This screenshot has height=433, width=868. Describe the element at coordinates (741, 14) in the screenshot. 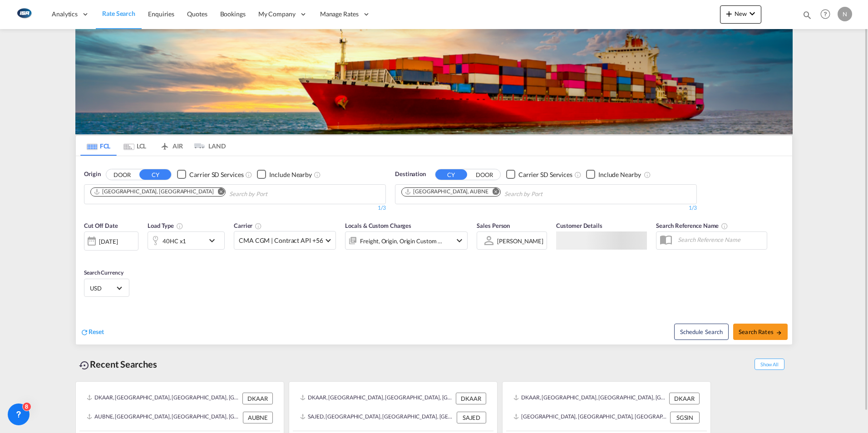

I see `span: New` at that location.